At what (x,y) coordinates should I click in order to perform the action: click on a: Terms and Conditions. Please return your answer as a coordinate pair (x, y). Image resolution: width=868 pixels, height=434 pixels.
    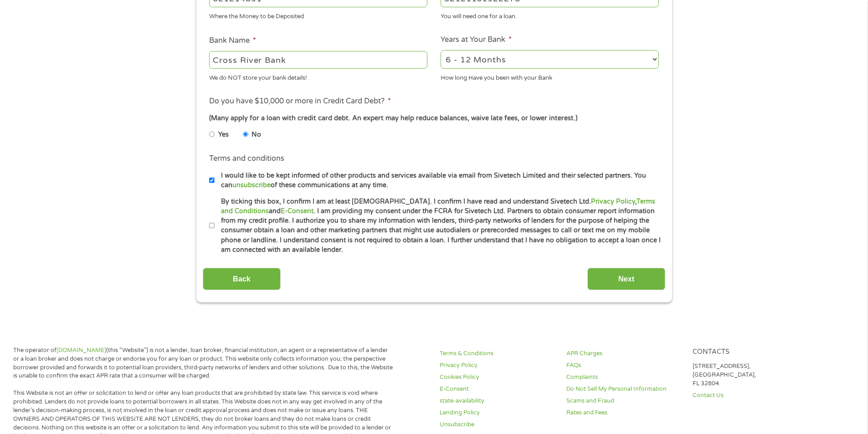
    Looking at the image, I should click on (438, 207).